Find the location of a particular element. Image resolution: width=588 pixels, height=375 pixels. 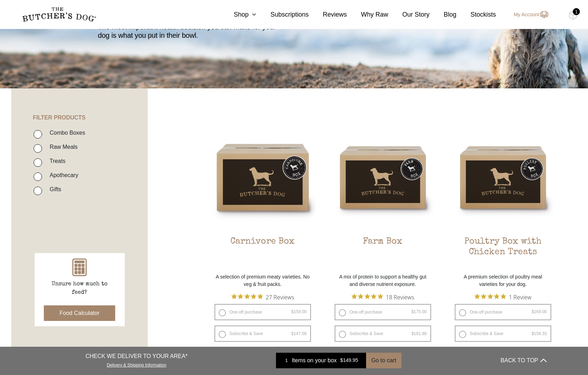

a: Farm BoxFarm Box is located at coordinates (383, 196).